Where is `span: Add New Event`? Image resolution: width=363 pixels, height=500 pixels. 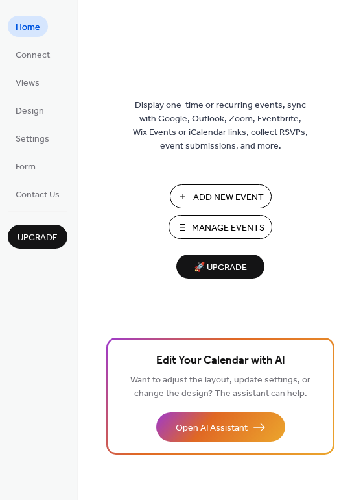 span: Add New Event is located at coordinates (228, 197).